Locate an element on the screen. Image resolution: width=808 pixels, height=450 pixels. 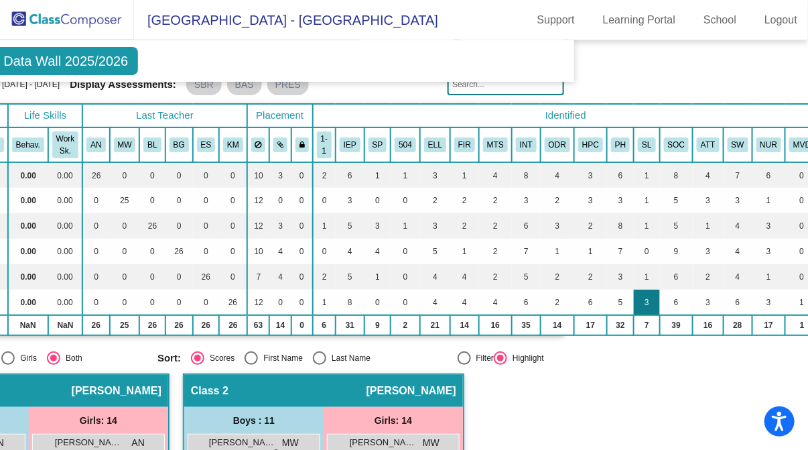
th: Ethan Sindelir is located at coordinates (206, 145).